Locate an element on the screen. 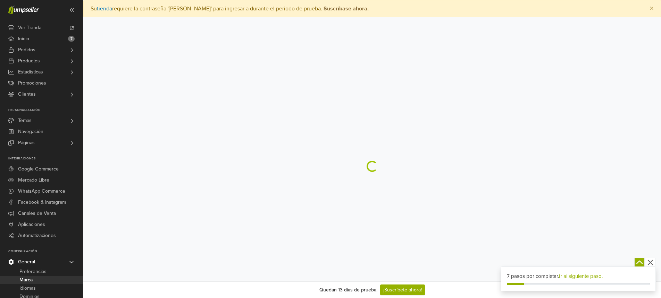 This screenshot has width=661, height=298. span: Idiomas is located at coordinates (27, 289).